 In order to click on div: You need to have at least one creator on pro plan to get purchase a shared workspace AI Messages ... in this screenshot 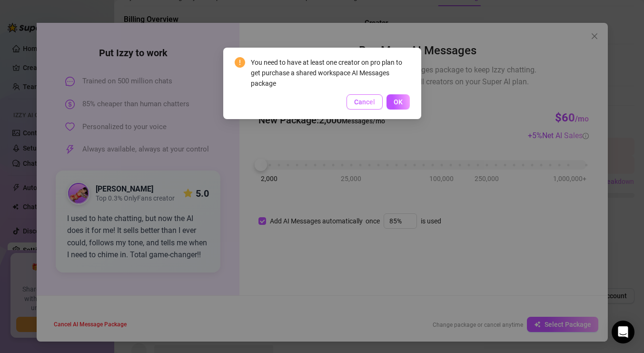, I will do `click(330, 73)`.